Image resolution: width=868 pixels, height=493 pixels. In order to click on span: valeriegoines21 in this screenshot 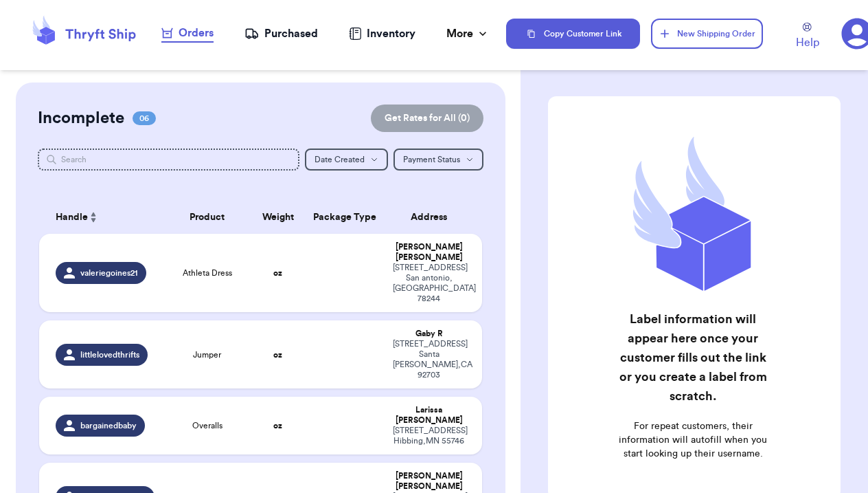, I will do `click(109, 273)`.